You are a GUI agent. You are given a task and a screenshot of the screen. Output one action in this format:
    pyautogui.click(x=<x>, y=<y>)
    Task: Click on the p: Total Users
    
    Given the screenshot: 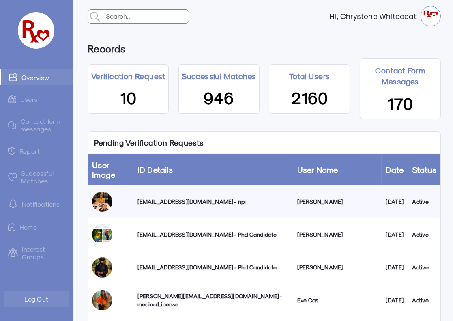 What is the action you would take?
    pyautogui.click(x=309, y=76)
    